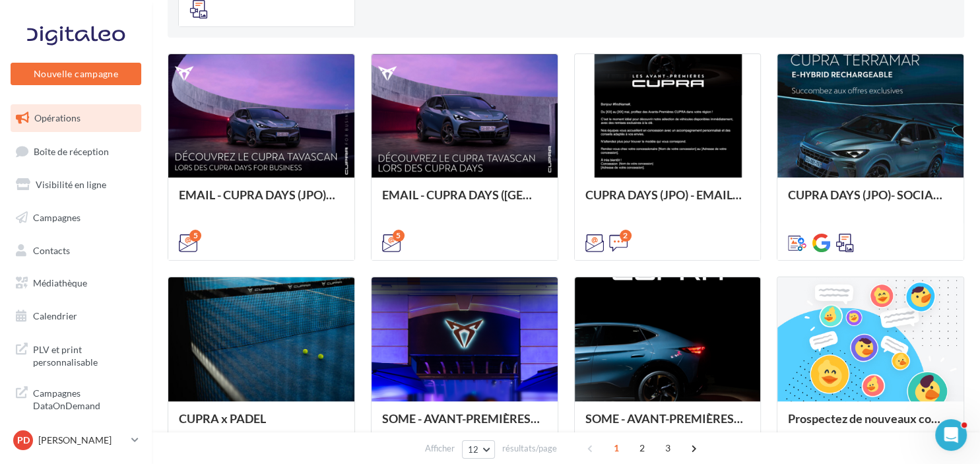  What do you see at coordinates (478, 449) in the screenshot?
I see `button: 12` at bounding box center [478, 449].